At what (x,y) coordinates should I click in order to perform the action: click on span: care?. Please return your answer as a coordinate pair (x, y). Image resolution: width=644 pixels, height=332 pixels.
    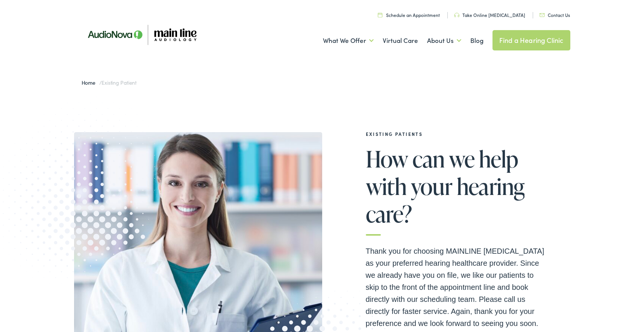
    Looking at the image, I should click on (389, 214).